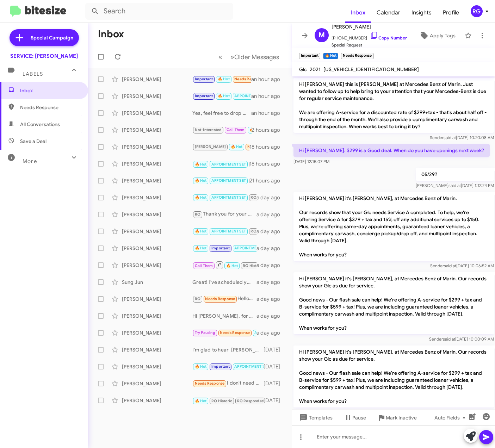 The image size is (495, 448). What do you see at coordinates (388, 38) in the screenshot?
I see `a: Copy Number` at bounding box center [388, 38].